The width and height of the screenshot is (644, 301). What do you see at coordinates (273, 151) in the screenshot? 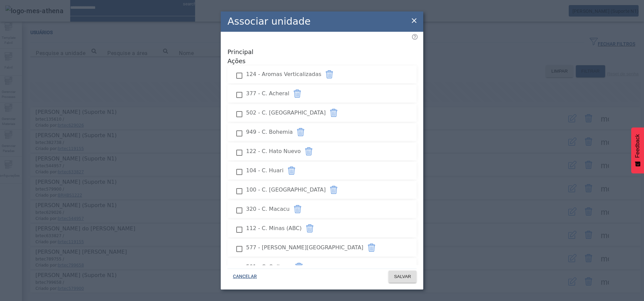
I see `span: 122 - C. Hato Nuevo` at bounding box center [273, 151].